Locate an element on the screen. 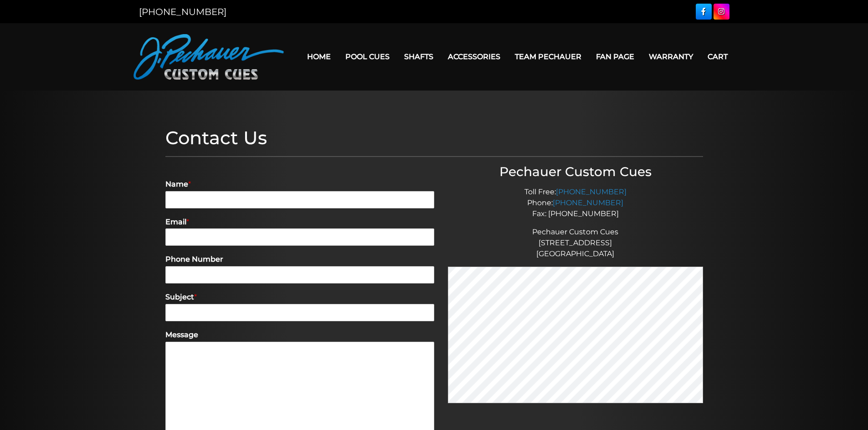  a: Accessories is located at coordinates (474, 57).